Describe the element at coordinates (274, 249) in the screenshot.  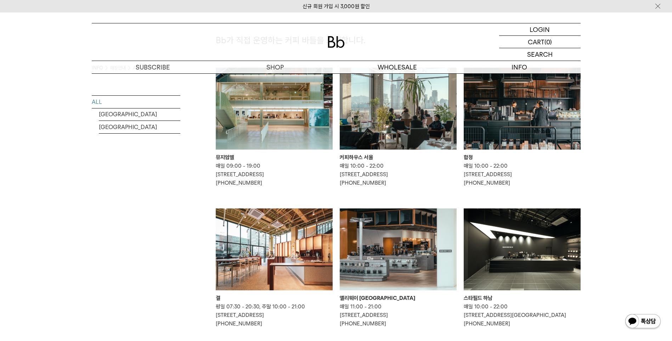
I see `img: 결` at that location.